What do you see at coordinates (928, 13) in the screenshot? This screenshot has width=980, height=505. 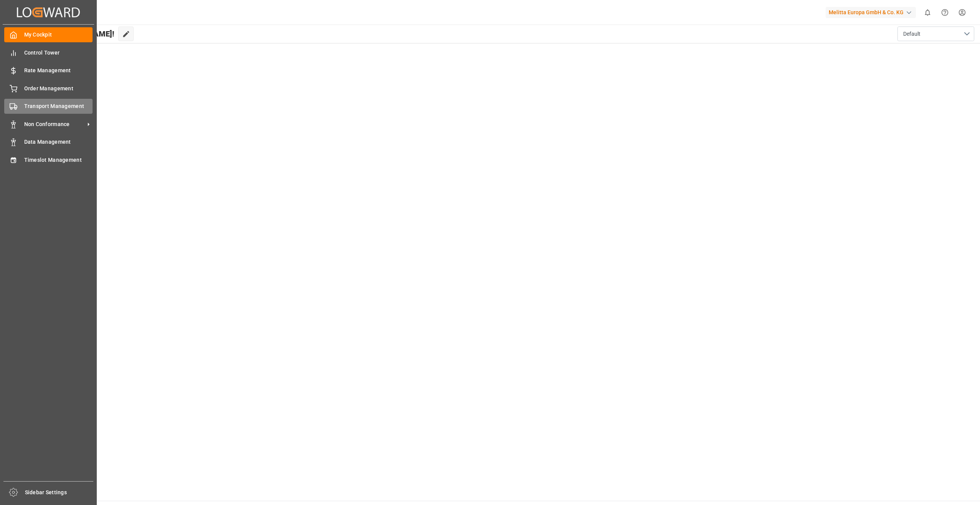 I see `button: show 0 new notifications` at bounding box center [928, 13].